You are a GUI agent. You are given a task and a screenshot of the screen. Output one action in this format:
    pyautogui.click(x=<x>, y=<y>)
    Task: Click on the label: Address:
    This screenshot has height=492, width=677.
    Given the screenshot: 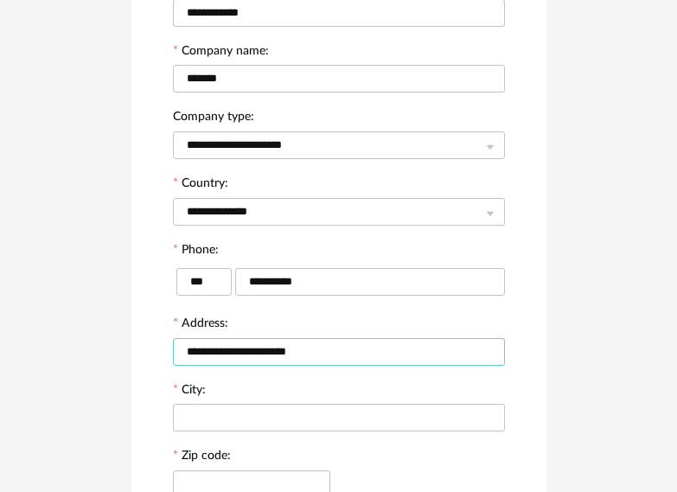 What is the action you would take?
    pyautogui.click(x=201, y=325)
    